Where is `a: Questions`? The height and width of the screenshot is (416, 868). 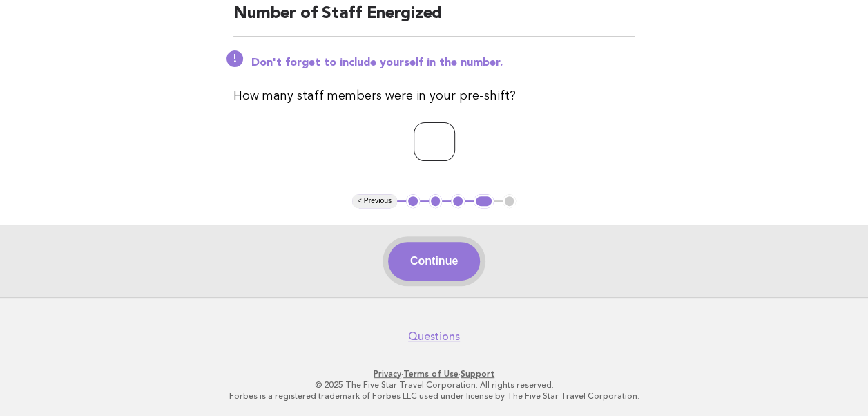 a: Questions is located at coordinates (434, 337).